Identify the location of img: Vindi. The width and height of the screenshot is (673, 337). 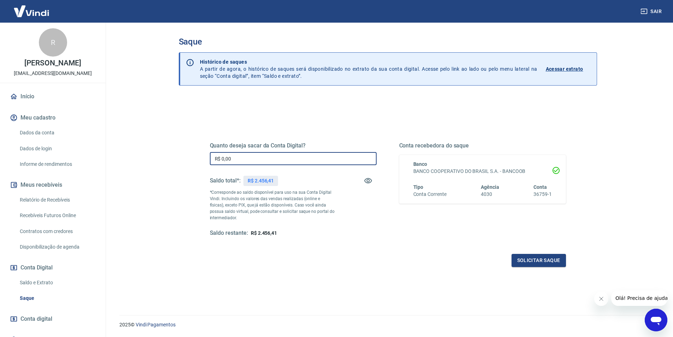
(31, 11).